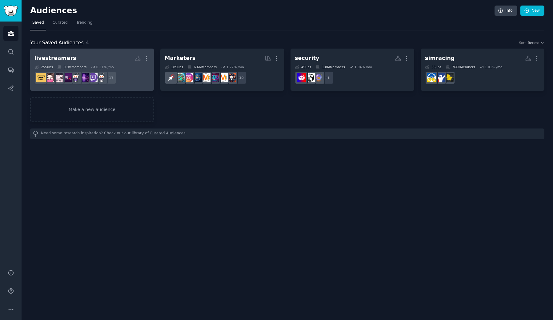  I want to click on a: Make a new audience, so click(92, 109).